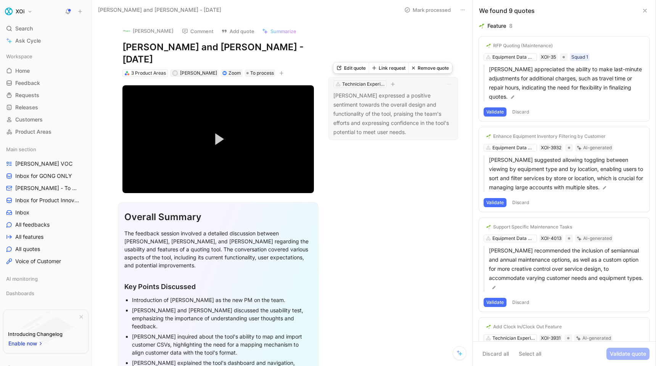 The width and height of the screenshot is (656, 366). Describe the element at coordinates (46, 237) in the screenshot. I see `a: All features` at that location.